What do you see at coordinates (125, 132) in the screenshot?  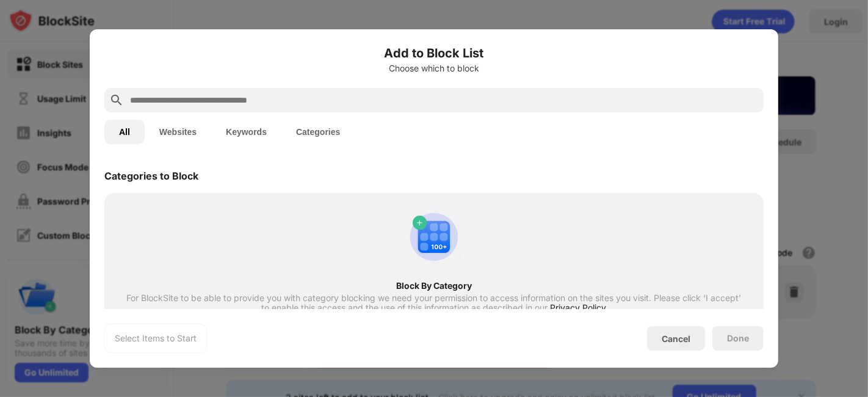 I see `button: All` at bounding box center [125, 132].